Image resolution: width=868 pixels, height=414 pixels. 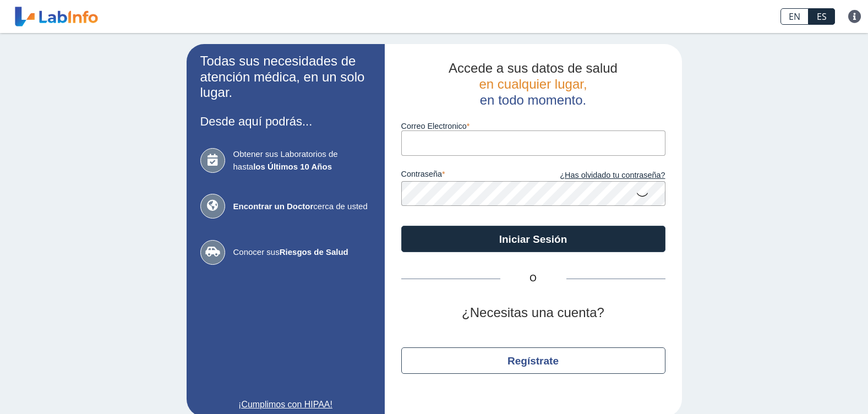 What do you see at coordinates (533, 239) in the screenshot?
I see `button: Iniciar Sesión` at bounding box center [533, 239].